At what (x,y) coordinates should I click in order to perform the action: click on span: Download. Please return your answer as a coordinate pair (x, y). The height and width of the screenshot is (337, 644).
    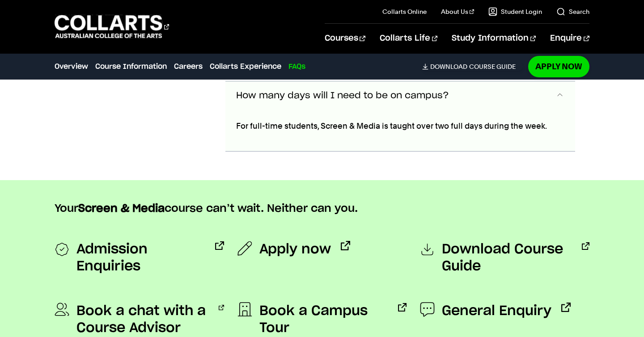
    Looking at the image, I should click on (448, 67).